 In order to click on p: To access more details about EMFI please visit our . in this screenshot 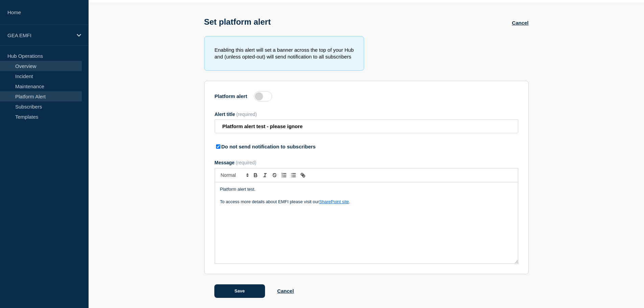, I will do `click(367, 202)`.